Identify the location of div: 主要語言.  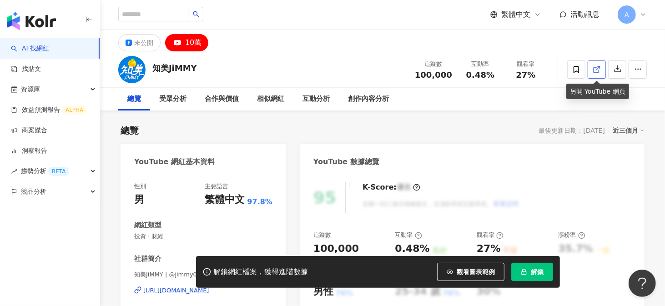
(217, 187).